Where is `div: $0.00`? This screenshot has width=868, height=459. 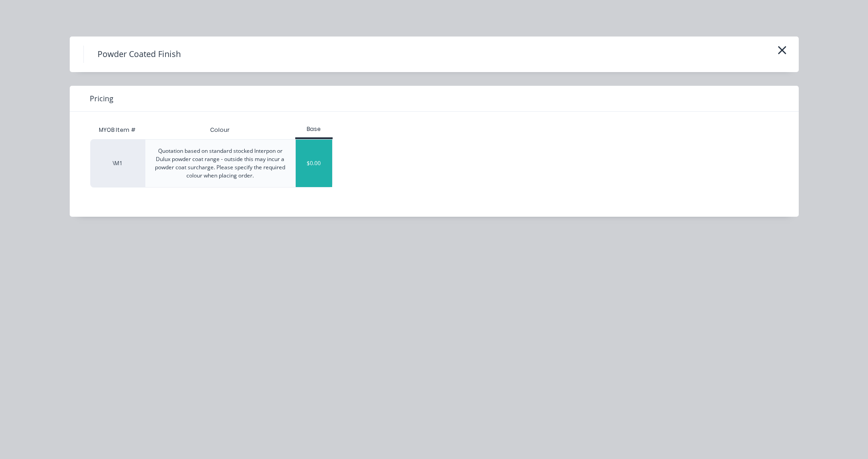 div: $0.00 is located at coordinates (314, 163).